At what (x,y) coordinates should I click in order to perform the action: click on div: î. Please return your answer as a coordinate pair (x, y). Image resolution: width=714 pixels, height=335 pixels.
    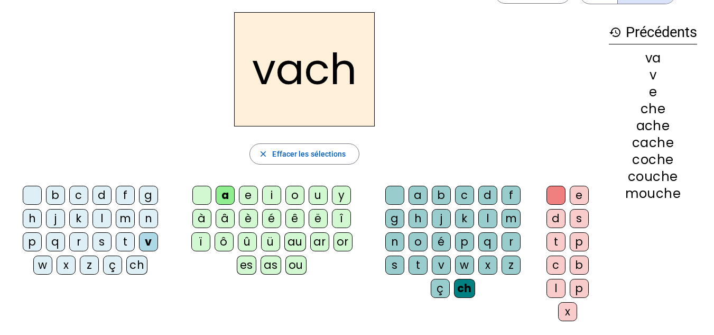
    Looking at the image, I should click on (342, 218).